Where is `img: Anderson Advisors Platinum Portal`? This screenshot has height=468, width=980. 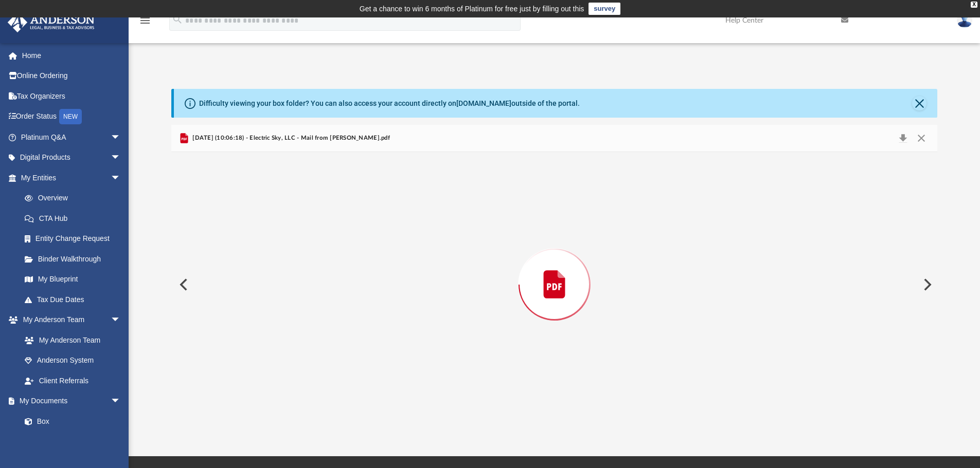
img: Anderson Advisors Platinum Portal is located at coordinates (51, 22).